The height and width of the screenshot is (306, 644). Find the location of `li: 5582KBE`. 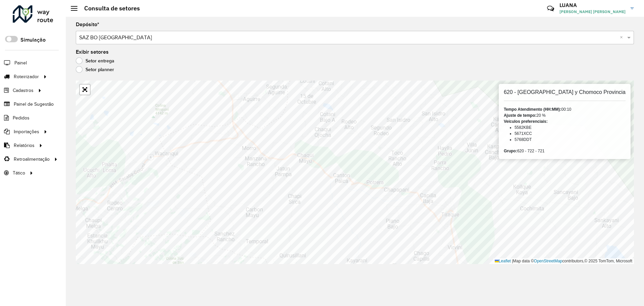

li: 5582KBE is located at coordinates (570, 128).